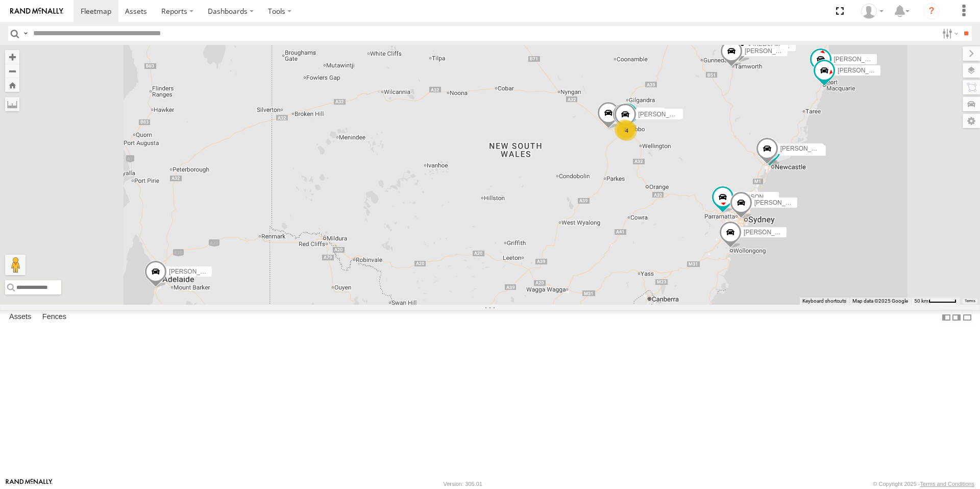 The image size is (980, 489). What do you see at coordinates (20, 318) in the screenshot?
I see `label: Assets` at bounding box center [20, 318].